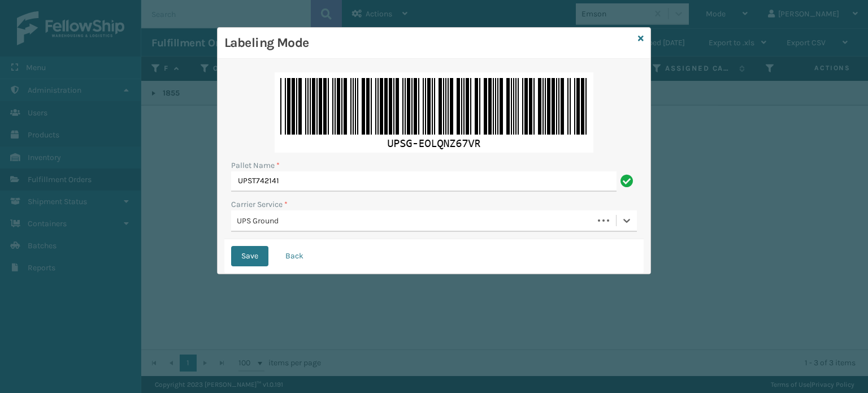 The width and height of the screenshot is (868, 393). I want to click on img: GQAAAAZJREFUAwBcGNFbQRZVngAAAABJRU5ErkJggg==, so click(434, 113).